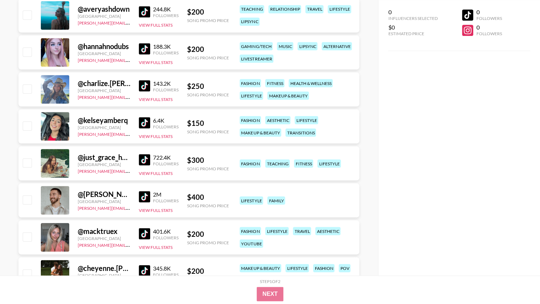 The height and width of the screenshot is (304, 540). Describe the element at coordinates (166, 83) in the screenshot. I see `div: 143.2K` at that location.